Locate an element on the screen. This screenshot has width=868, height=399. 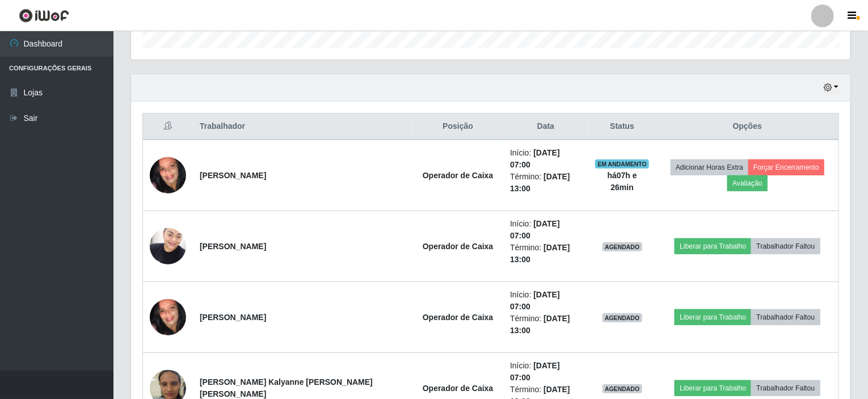
strong: há 07 h e 26 min is located at coordinates (623, 181).